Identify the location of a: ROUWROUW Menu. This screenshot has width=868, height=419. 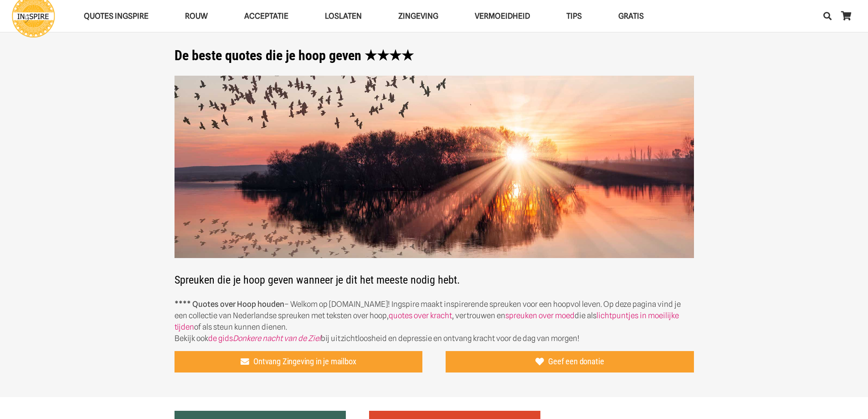
(196, 16).